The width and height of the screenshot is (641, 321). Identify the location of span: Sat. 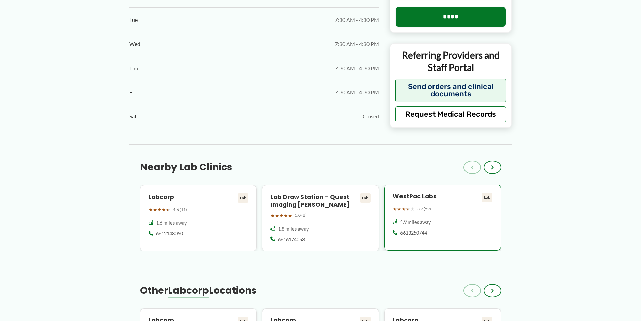
(133, 116).